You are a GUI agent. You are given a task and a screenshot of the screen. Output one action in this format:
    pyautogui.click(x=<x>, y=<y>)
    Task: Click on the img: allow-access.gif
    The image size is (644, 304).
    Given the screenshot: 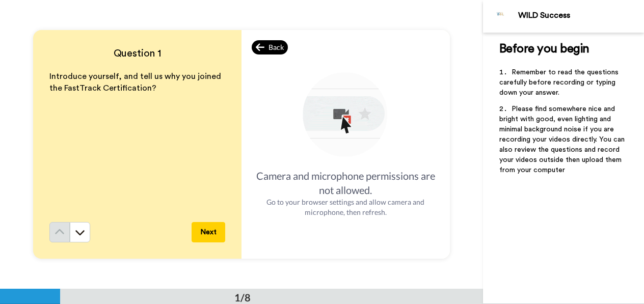 What is the action you would take?
    pyautogui.click(x=345, y=116)
    